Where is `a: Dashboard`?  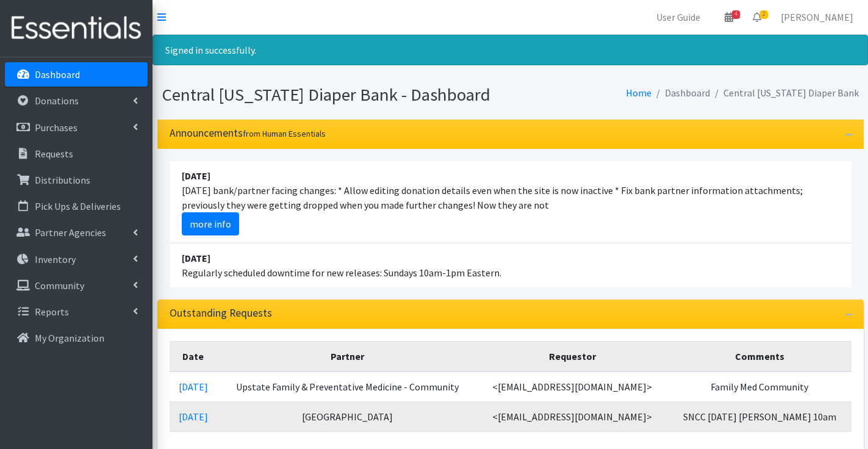 a: Dashboard is located at coordinates (77, 75).